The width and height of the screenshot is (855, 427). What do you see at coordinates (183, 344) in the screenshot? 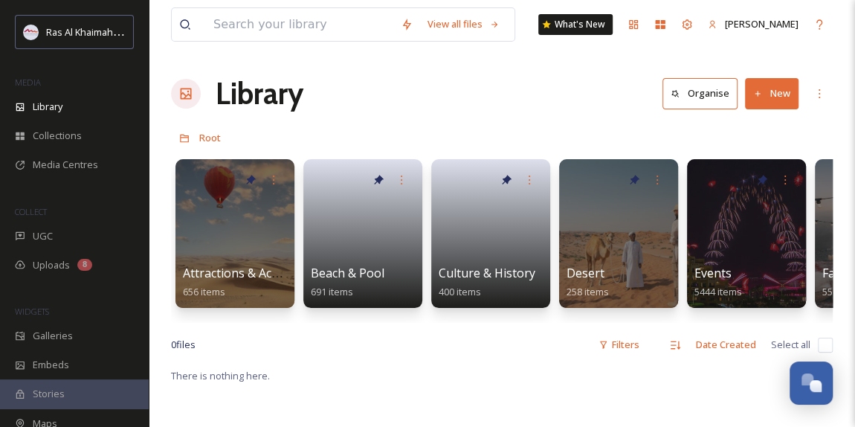
I see `span: 0 file s` at bounding box center [183, 344].